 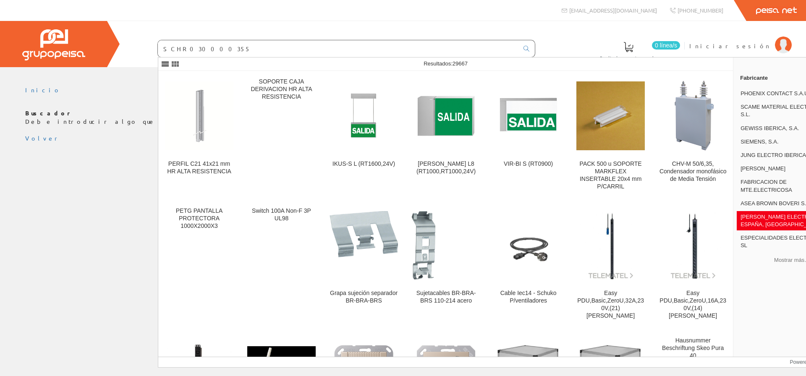 I want to click on a: Volver, so click(x=43, y=138).